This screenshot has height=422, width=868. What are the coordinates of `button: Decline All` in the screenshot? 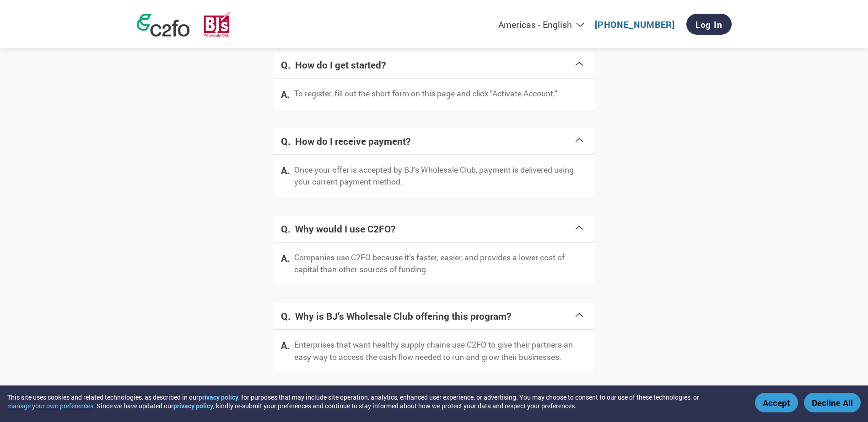 It's located at (832, 403).